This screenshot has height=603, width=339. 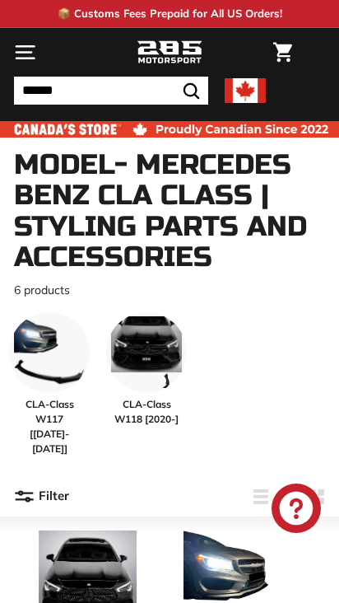 I want to click on a: Cart, so click(x=282, y=52).